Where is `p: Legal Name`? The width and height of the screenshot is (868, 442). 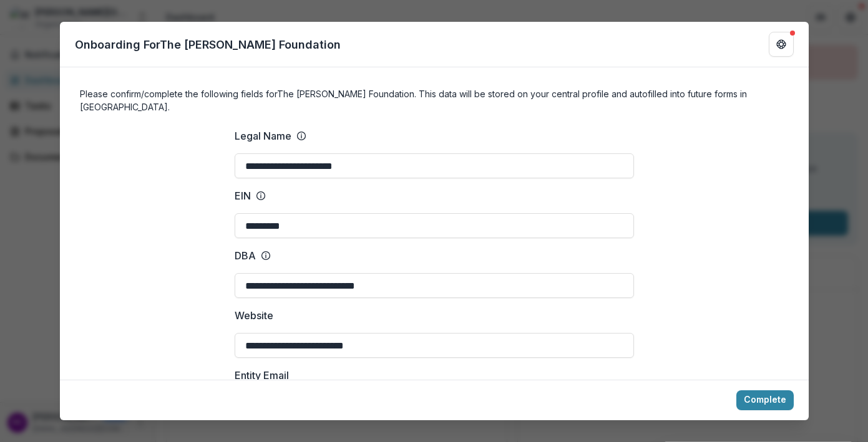 p: Legal Name is located at coordinates (263, 136).